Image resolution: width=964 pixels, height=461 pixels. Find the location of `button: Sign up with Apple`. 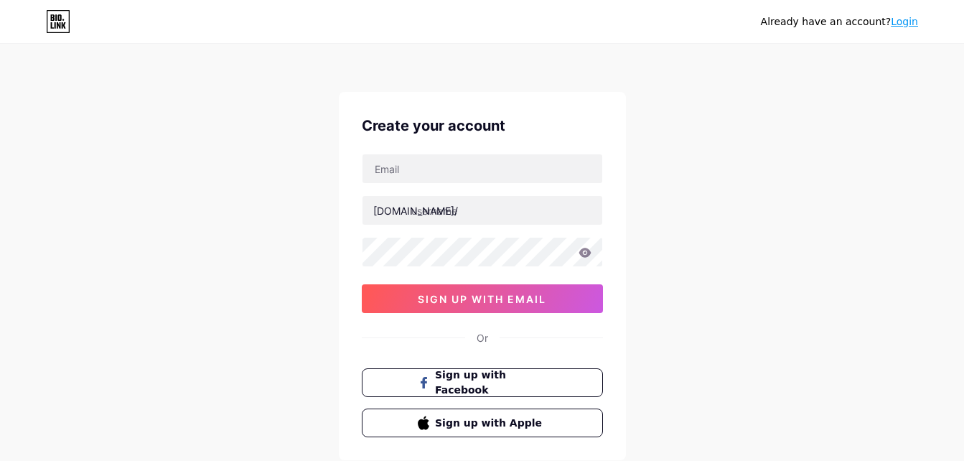

button: Sign up with Apple is located at coordinates (482, 423).